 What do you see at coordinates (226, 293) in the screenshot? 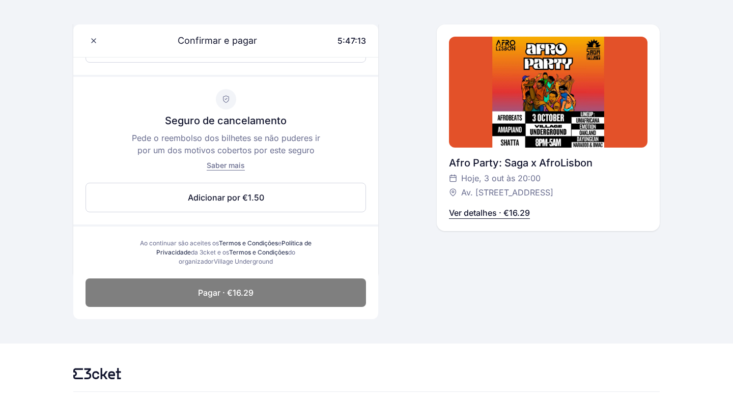
I see `span: Pagar · €16.29` at bounding box center [226, 293].